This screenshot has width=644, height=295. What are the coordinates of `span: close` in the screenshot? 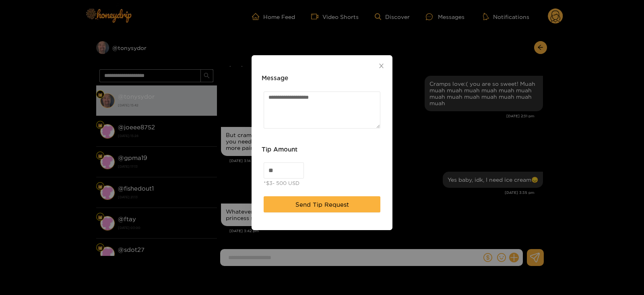 It's located at (381, 65).